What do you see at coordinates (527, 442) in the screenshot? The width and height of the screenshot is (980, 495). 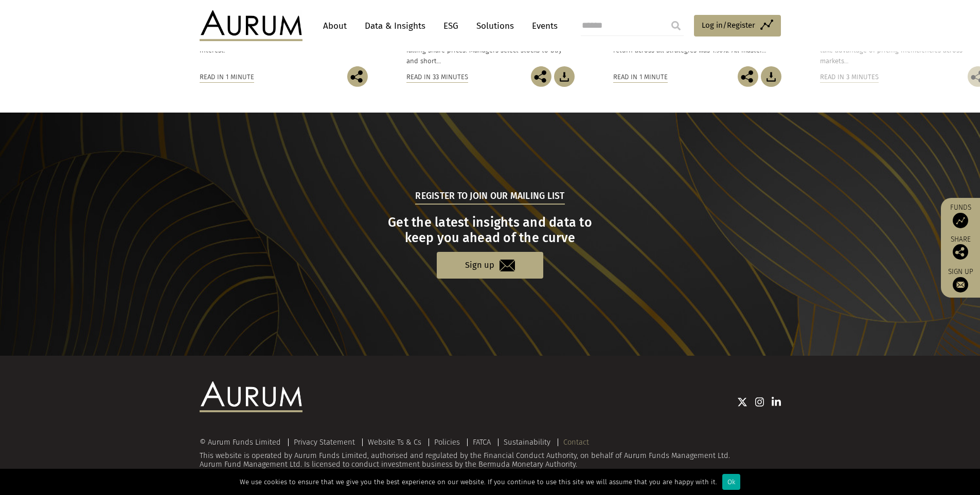 I see `a: Sustainability` at bounding box center [527, 442].